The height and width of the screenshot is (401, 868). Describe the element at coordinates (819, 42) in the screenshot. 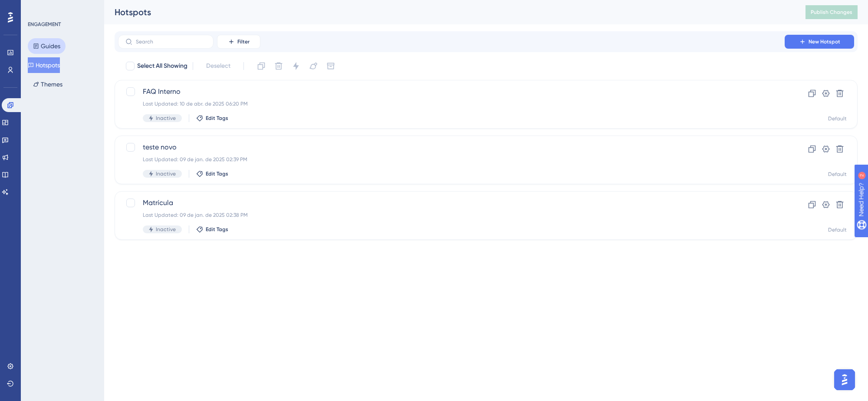

I see `button: New Hotspot` at that location.